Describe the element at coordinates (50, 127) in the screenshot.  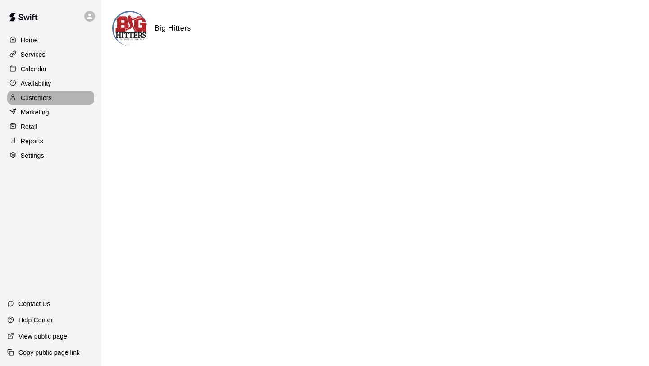
I see `a: Retail` at that location.